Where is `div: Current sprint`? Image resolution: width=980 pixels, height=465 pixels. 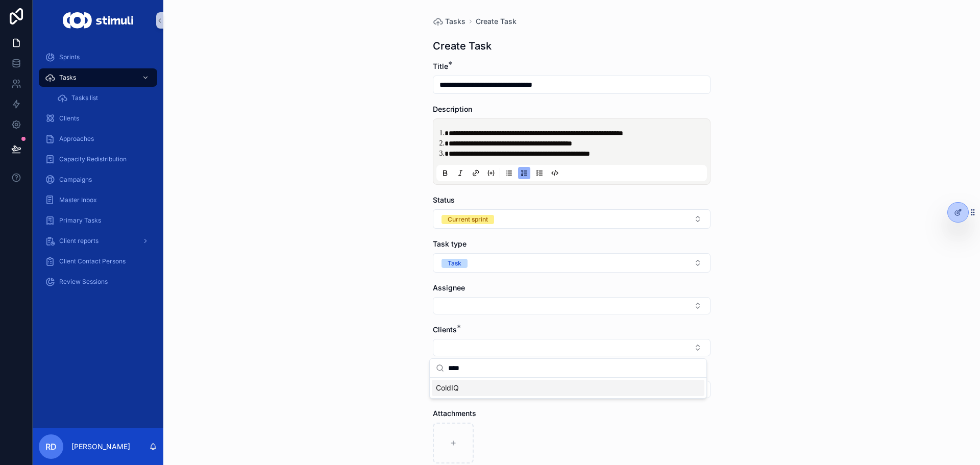
div: Current sprint is located at coordinates (468, 220).